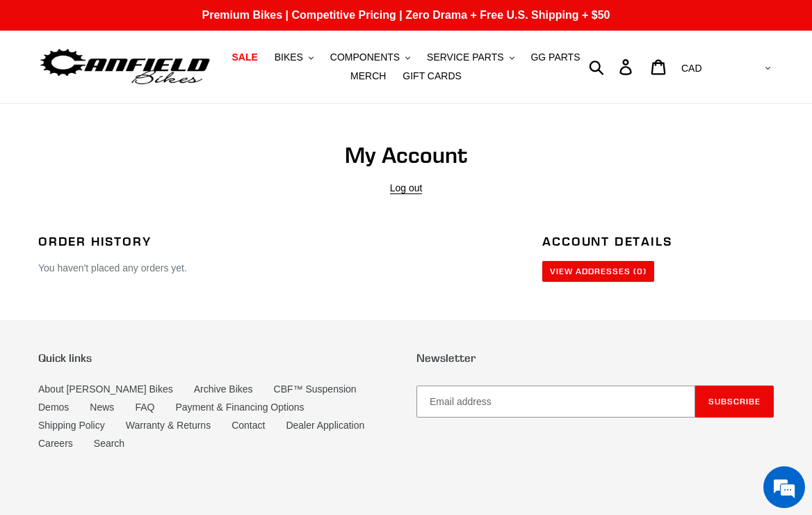  What do you see at coordinates (248, 425) in the screenshot?
I see `a: Contact` at bounding box center [248, 425].